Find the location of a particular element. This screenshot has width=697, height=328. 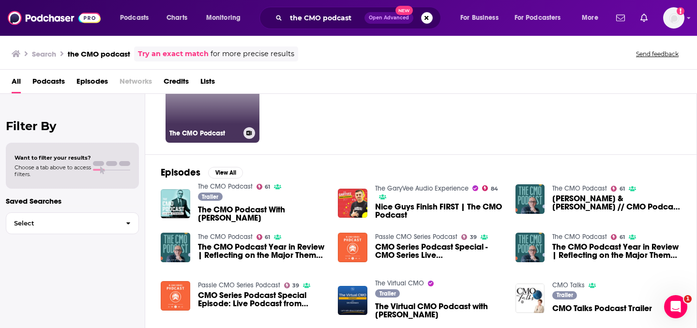

img: User Profile is located at coordinates (674, 18).